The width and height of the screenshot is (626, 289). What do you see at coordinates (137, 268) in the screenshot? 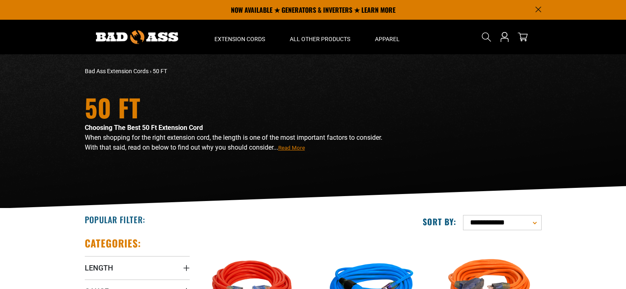
I see `summary: Length` at bounding box center [137, 268].